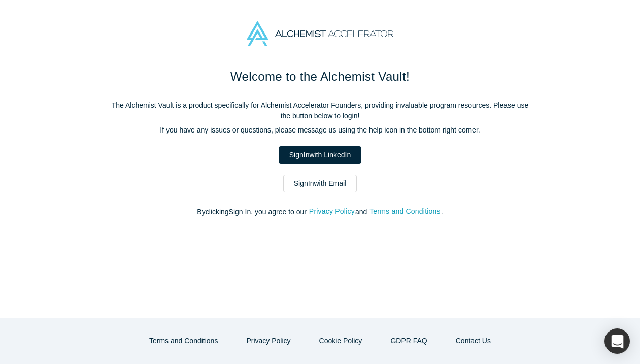  What do you see at coordinates (320, 212) in the screenshot?
I see `p: By clicking Sign In , you agree to our and .` at bounding box center [320, 212].